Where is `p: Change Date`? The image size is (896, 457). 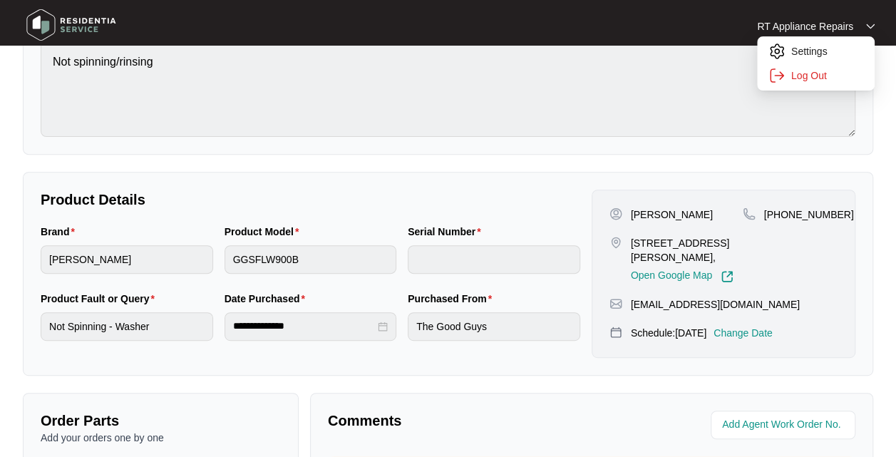 p: Change Date is located at coordinates (743, 333).